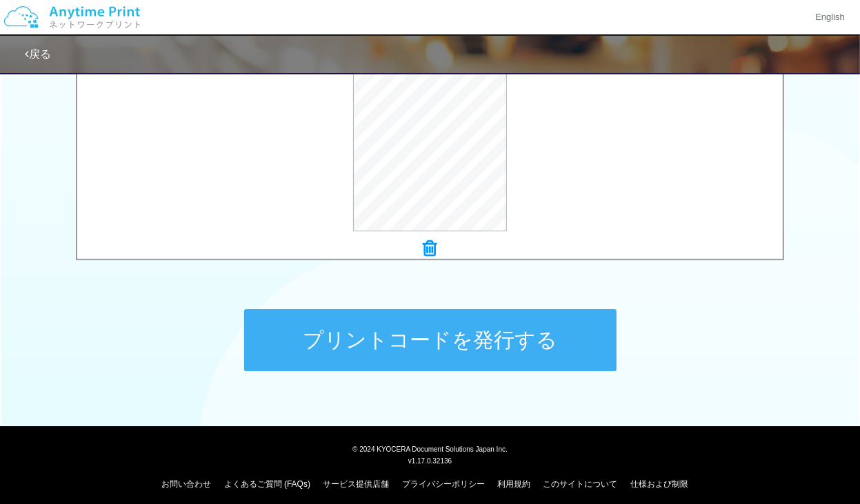  I want to click on a: プライバシーポリシー, so click(443, 484).